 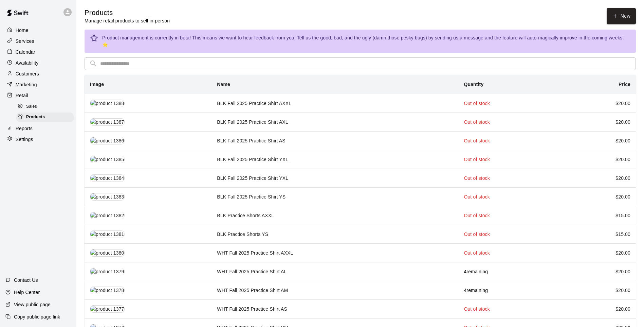 I want to click on p: Customers, so click(x=27, y=74).